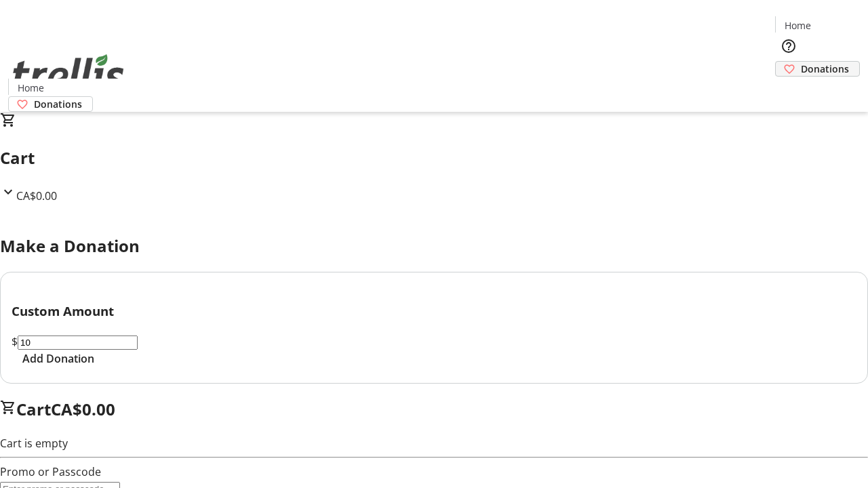 Image resolution: width=868 pixels, height=488 pixels. Describe the element at coordinates (788, 46) in the screenshot. I see `button: Help` at that location.